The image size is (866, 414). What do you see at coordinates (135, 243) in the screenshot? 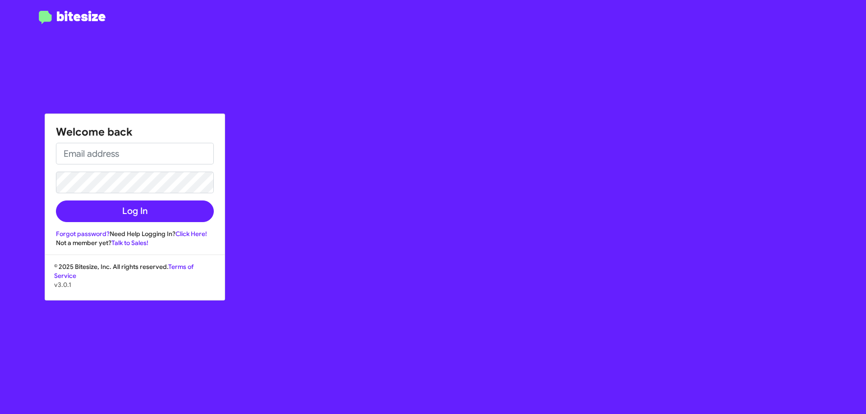
I see `div: Not a member yet?` at bounding box center [135, 243].